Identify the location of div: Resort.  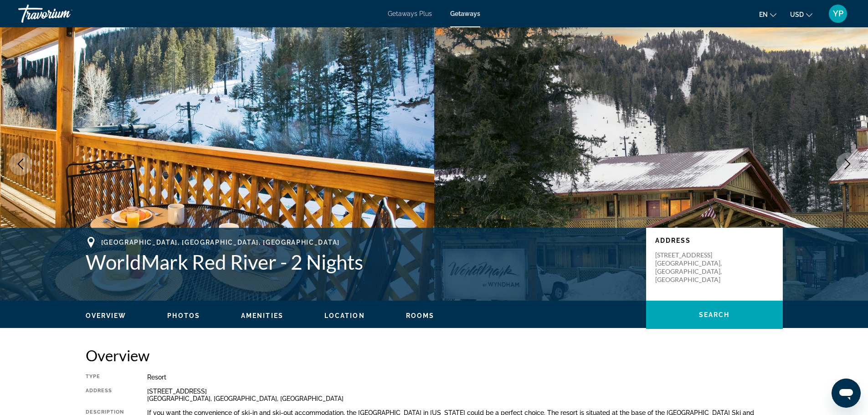
(465, 377).